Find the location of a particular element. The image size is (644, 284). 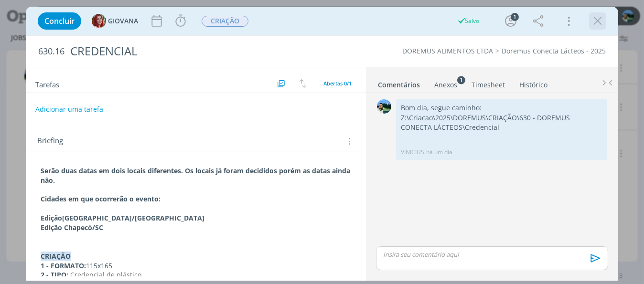

span: Tarefas is located at coordinates (47, 83).